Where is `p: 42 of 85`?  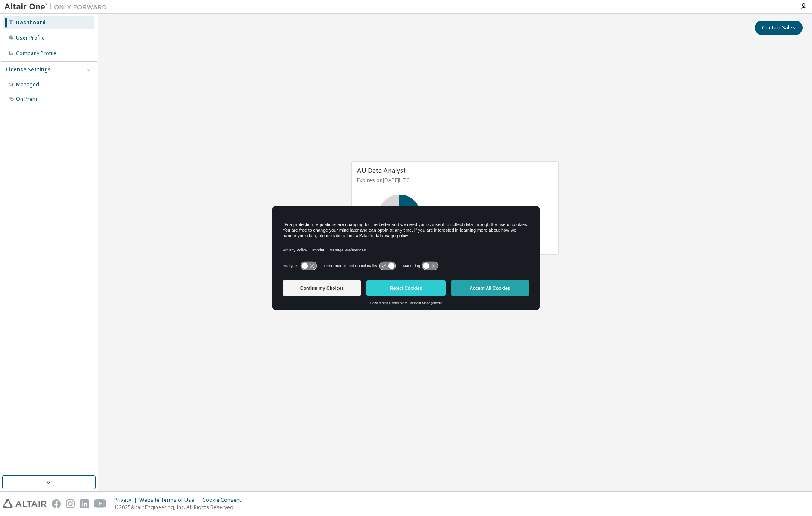 p: 42 of 85 is located at coordinates (503, 213).